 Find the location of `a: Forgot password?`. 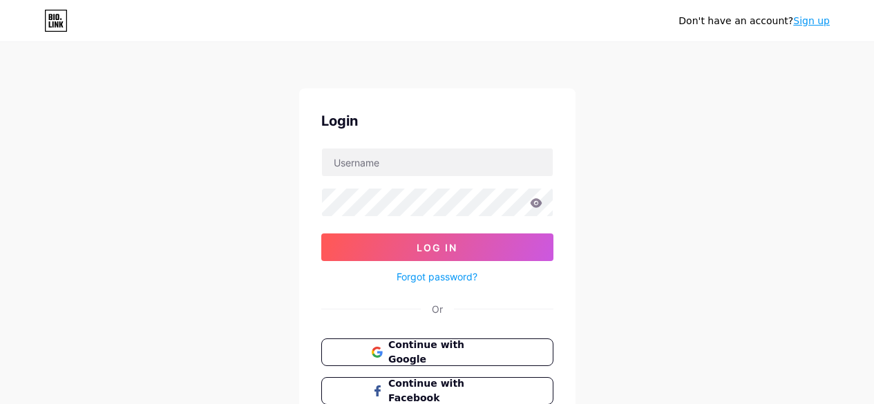

a: Forgot password? is located at coordinates (437, 276).